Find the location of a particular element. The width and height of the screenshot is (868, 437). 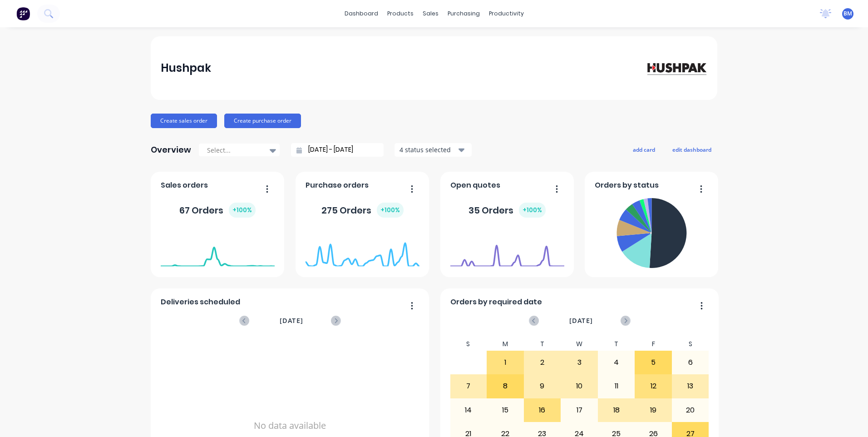

button: Create purchase order is located at coordinates (262, 121).